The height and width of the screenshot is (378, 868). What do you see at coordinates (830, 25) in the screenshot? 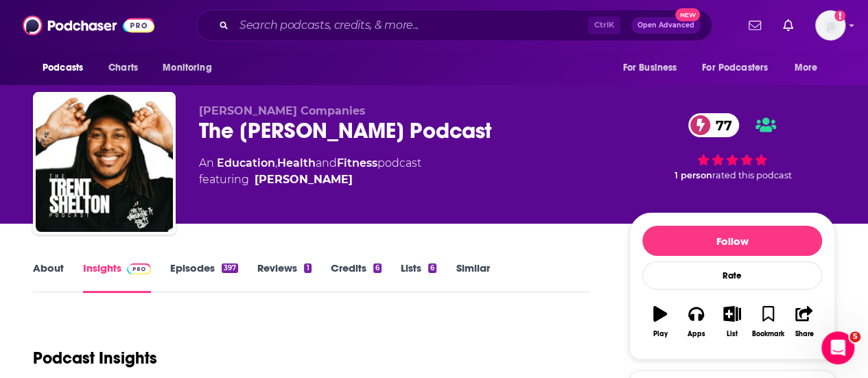
I see `img: User Profile` at bounding box center [830, 25].